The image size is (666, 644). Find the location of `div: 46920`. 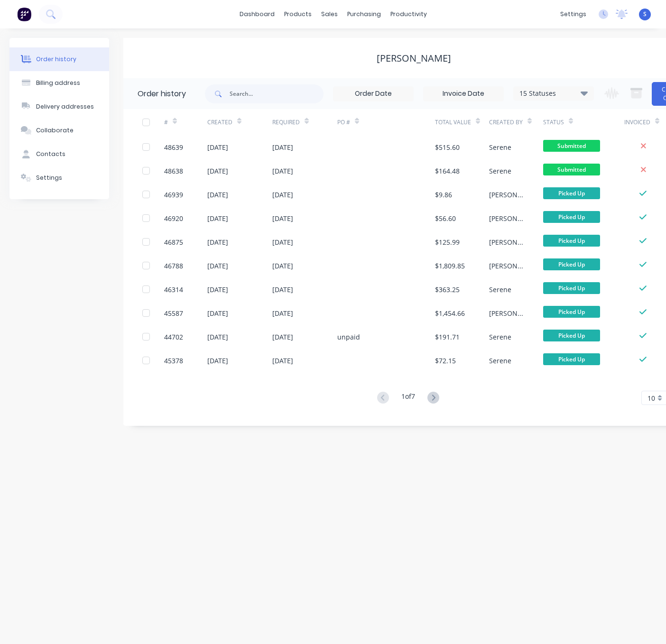

div: 46920 is located at coordinates (174, 218).